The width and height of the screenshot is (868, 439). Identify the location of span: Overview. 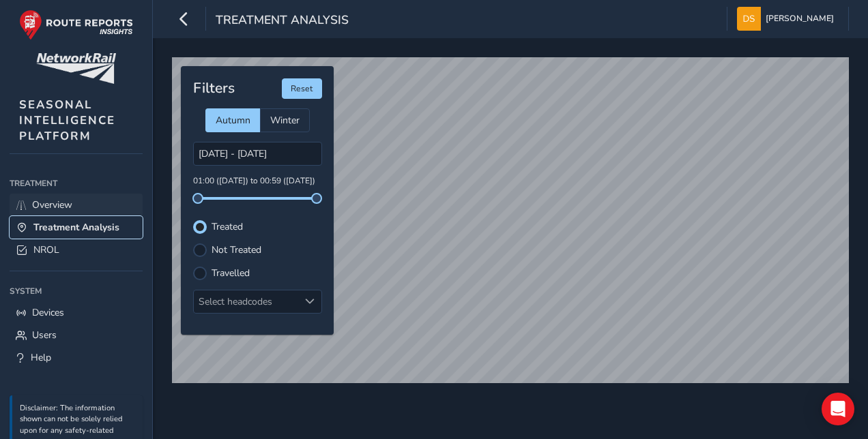
(51, 204).